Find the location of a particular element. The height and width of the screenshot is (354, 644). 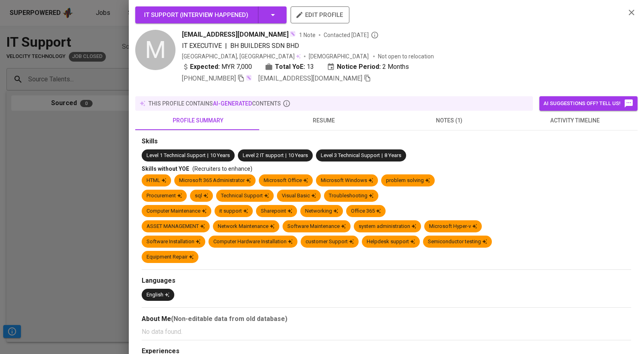

div: Microsoft 365 Administrator is located at coordinates (215, 180).